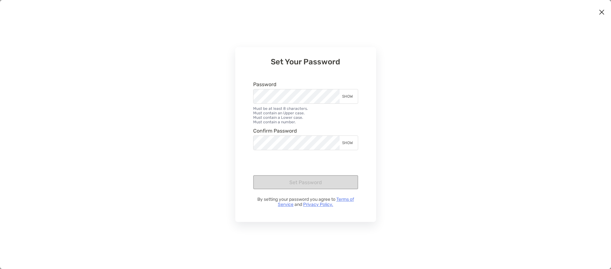  What do you see at coordinates (306, 62) in the screenshot?
I see `h3: Set Your Password` at bounding box center [306, 62].